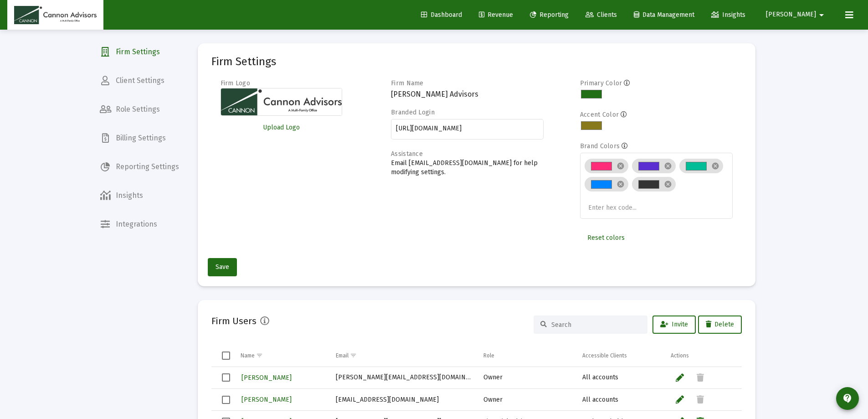 The height and width of the screenshot is (419, 868). Describe the element at coordinates (656, 185) in the screenshot. I see `mat-chip-list: Brand colors` at that location.